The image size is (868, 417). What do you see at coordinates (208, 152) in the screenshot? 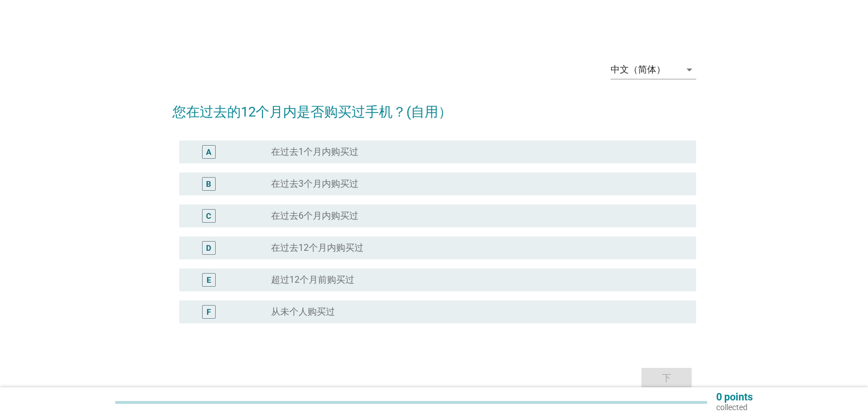
I see `div: A` at bounding box center [208, 152].